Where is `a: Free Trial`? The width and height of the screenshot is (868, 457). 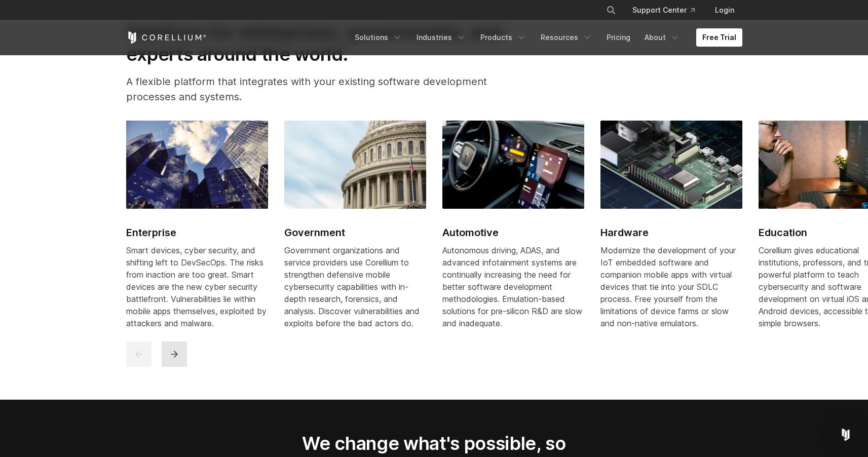 a: Free Trial is located at coordinates (719, 38).